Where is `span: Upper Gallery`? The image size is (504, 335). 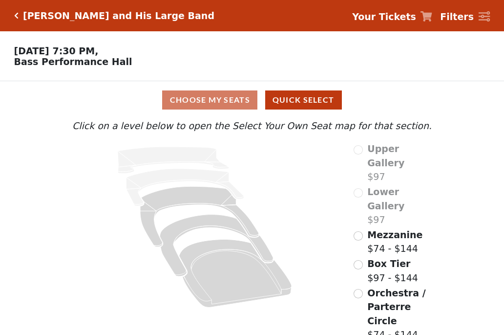 span: Upper Gallery is located at coordinates (386, 155).